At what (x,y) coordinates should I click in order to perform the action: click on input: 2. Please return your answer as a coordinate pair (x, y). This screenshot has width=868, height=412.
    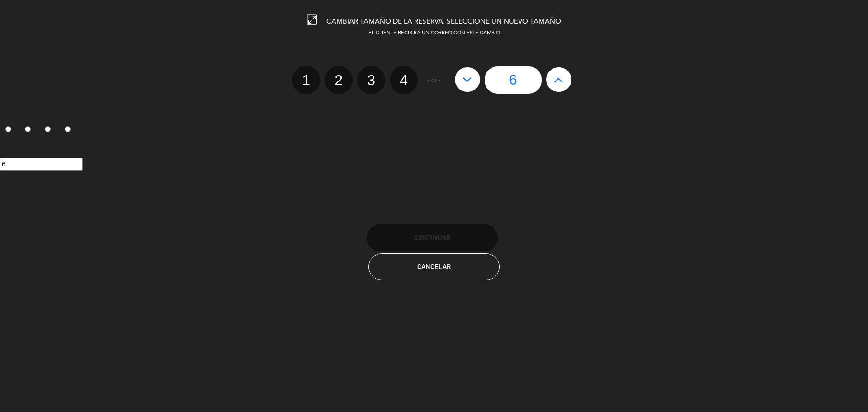
    Looking at the image, I should click on (28, 129).